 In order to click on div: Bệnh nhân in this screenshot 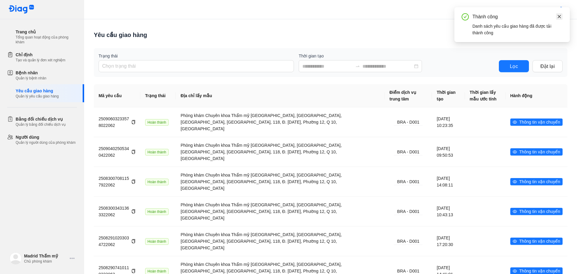, I will do `click(31, 73)`.